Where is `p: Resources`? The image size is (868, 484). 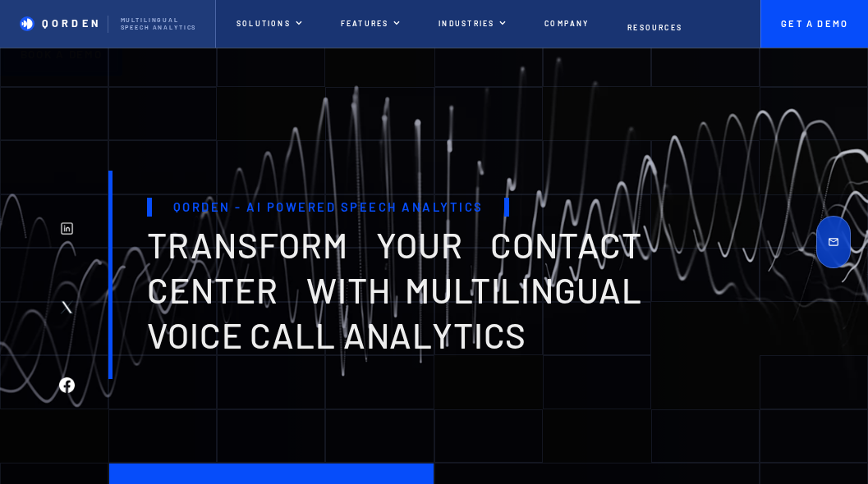
p: Resources is located at coordinates (655, 28).